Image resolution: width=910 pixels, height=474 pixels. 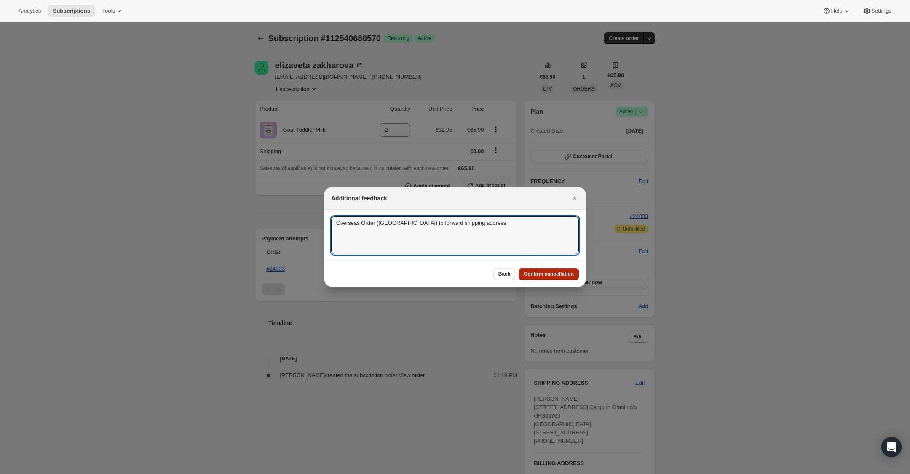 What do you see at coordinates (71, 11) in the screenshot?
I see `span: Subscriptions` at bounding box center [71, 11].